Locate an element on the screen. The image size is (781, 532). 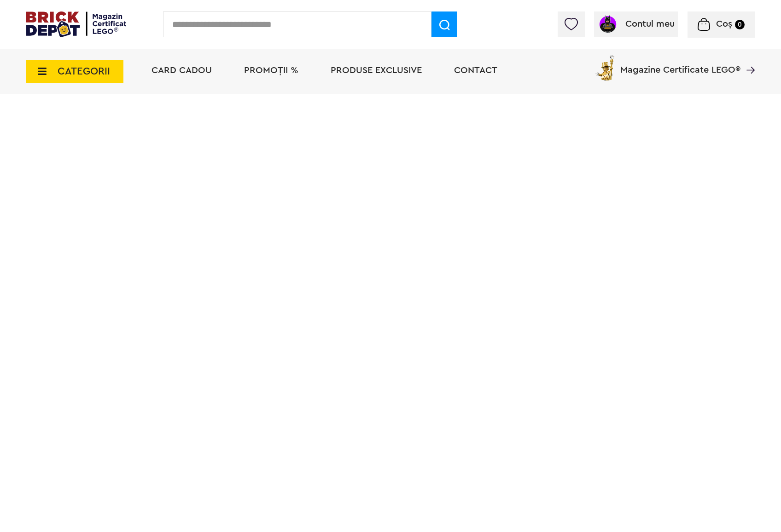
span: CATEGORII is located at coordinates (84, 72).